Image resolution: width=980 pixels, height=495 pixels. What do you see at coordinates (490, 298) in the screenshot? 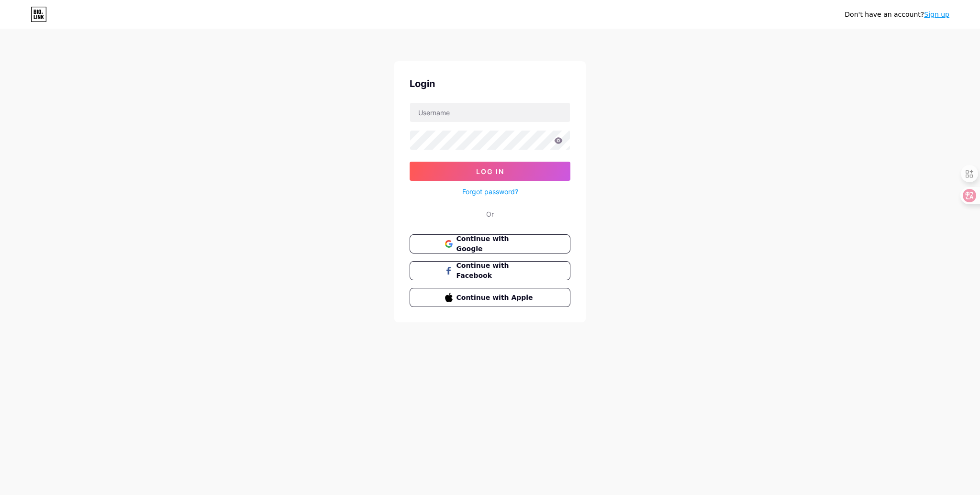
I see `a: Continue with Apple` at bounding box center [490, 298].